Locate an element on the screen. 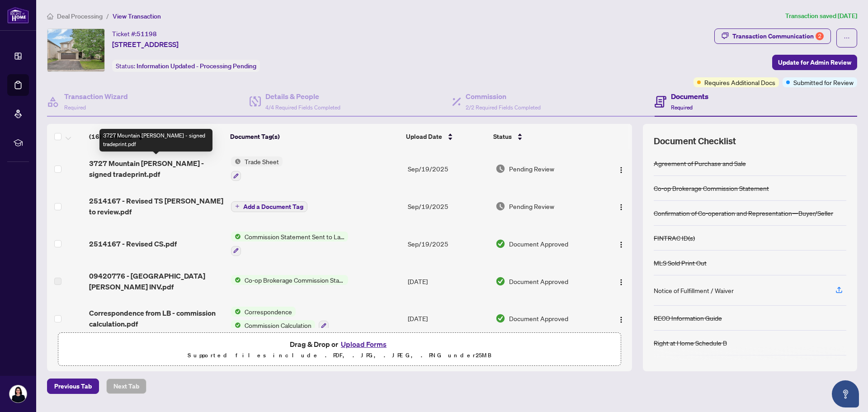 The width and height of the screenshot is (868, 412). th: Document Tag(s) is located at coordinates (315, 137).